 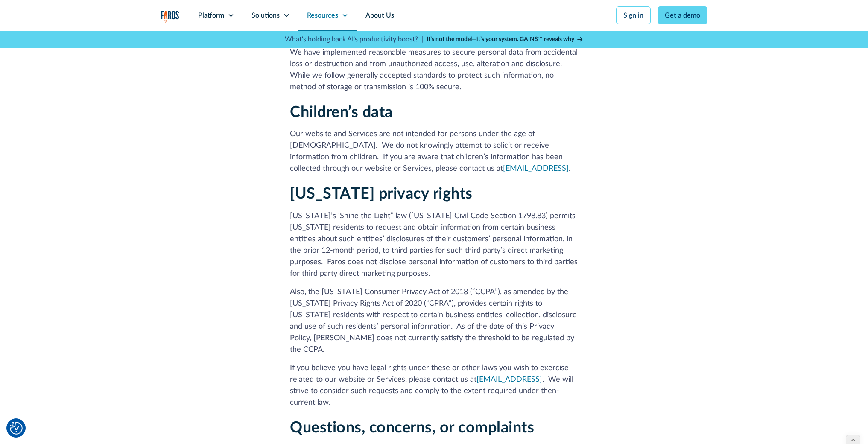 What do you see at coordinates (434, 112) in the screenshot?
I see `h2: Children’s data` at bounding box center [434, 112].